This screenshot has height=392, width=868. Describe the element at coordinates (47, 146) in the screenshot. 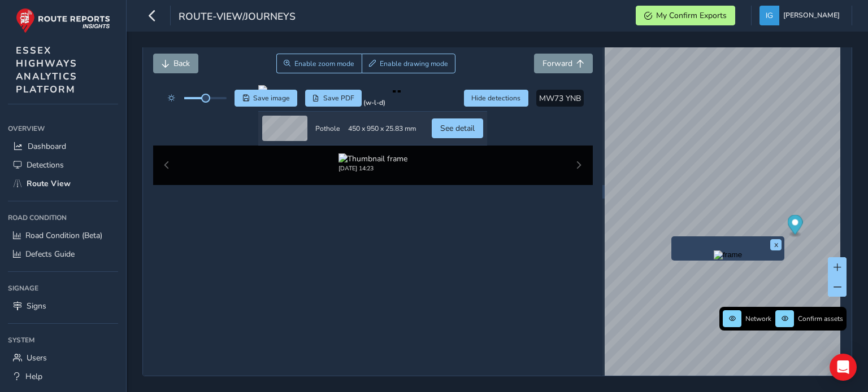

I see `span: Dashboard` at that location.